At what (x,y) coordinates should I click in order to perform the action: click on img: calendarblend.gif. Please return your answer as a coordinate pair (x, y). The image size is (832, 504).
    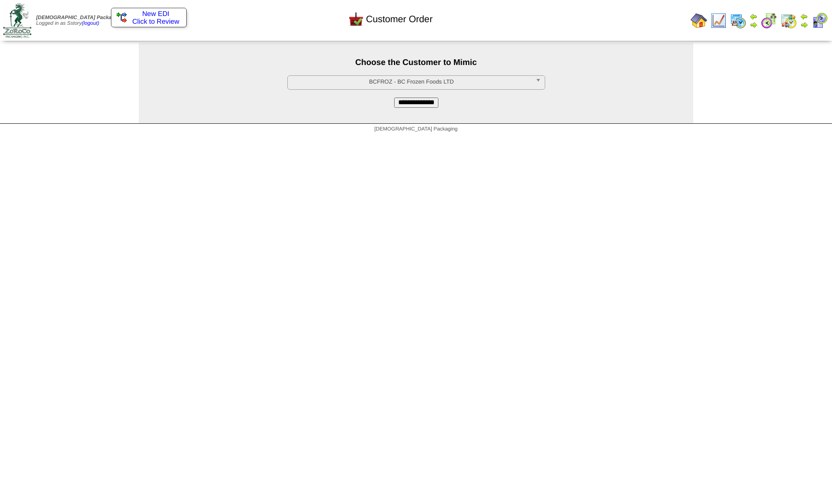
    Looking at the image, I should click on (769, 21).